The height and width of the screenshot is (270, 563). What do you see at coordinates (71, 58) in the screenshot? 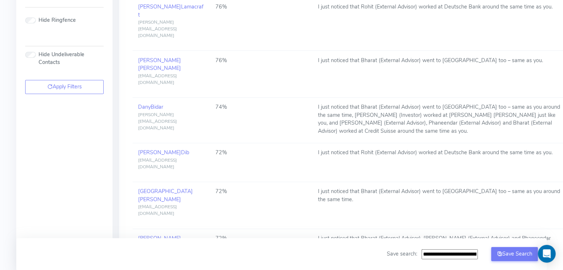
I see `label: Hide Undeliverable Contacts` at bounding box center [71, 58].